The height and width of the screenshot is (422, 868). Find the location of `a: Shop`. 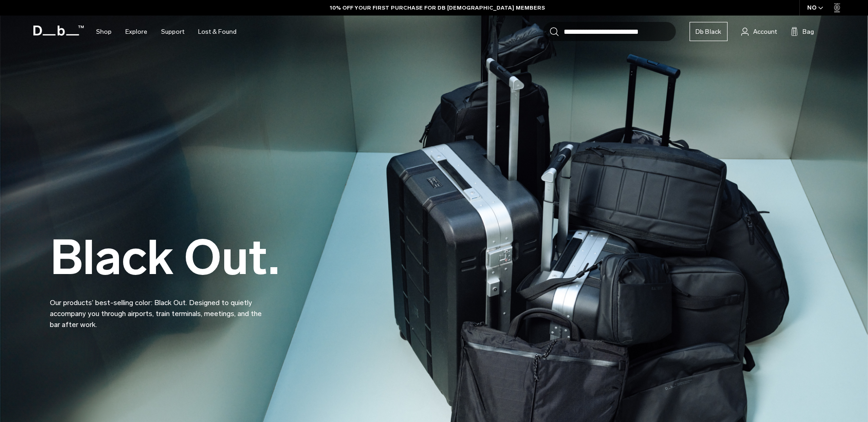

a: Shop is located at coordinates (104, 32).